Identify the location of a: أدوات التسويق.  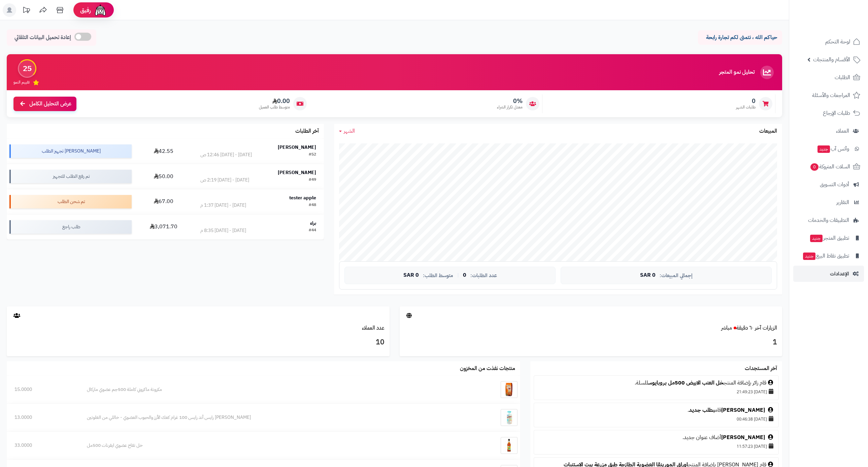
(829, 185).